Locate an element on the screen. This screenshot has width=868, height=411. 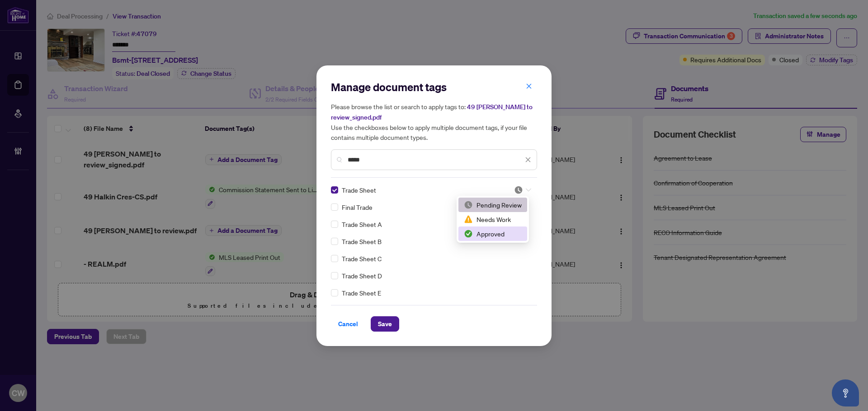
span: Trade Sheet E is located at coordinates (361, 293).